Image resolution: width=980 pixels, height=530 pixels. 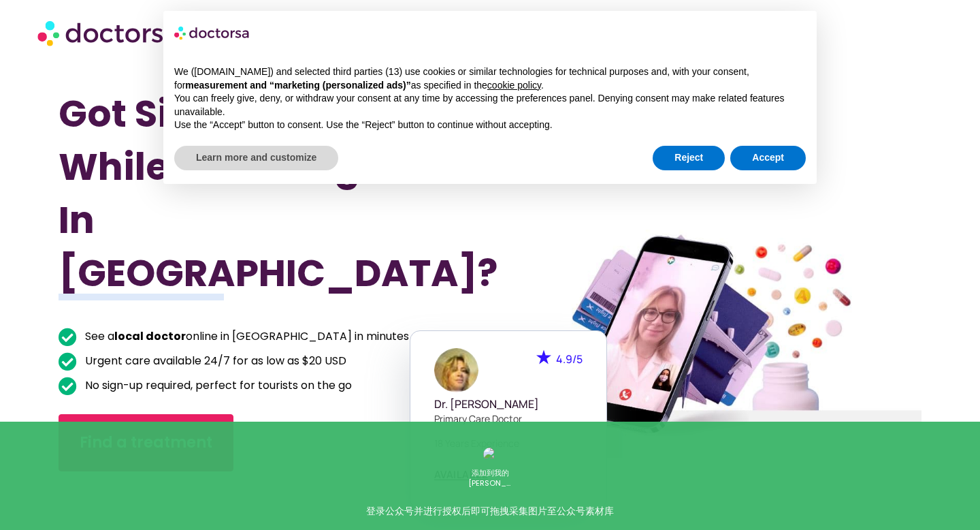 What do you see at coordinates (214, 361) in the screenshot?
I see `span: Urgent care available 24/7 for as low as $20 USD` at bounding box center [214, 361].